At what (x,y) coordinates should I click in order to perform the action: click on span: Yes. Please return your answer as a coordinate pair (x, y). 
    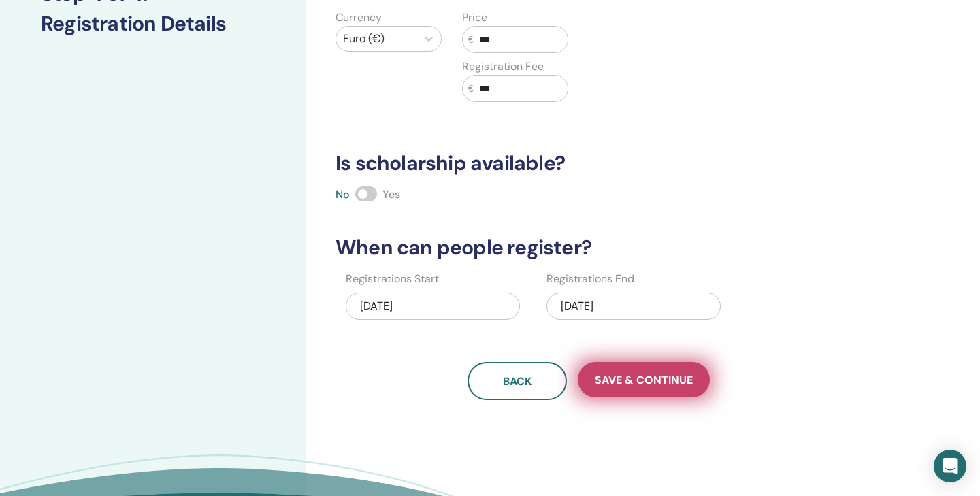
    Looking at the image, I should click on (391, 194).